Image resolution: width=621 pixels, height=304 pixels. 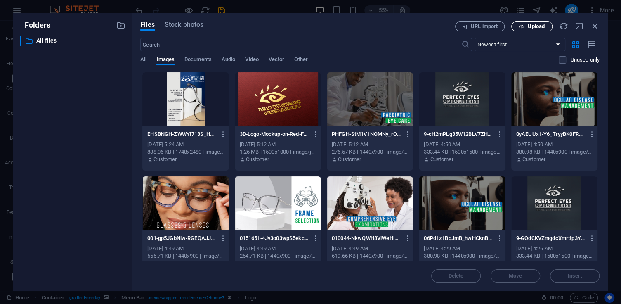 I want to click on i: Close, so click(x=595, y=26).